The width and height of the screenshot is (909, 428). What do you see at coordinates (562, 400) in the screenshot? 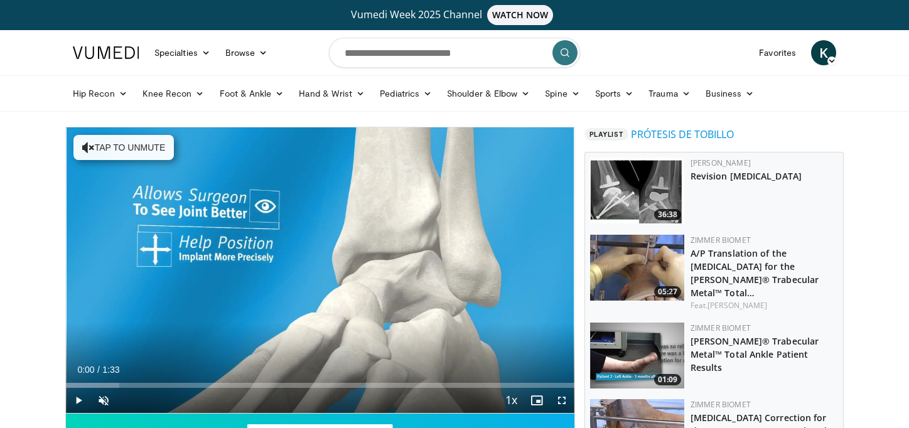
I see `button: Fullscreen` at bounding box center [562, 400].